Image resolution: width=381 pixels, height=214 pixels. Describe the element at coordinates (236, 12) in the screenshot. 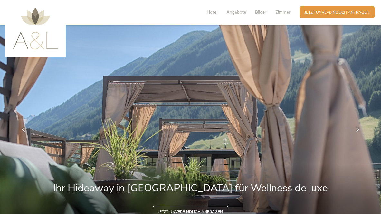

I see `span: Angebote` at that location.